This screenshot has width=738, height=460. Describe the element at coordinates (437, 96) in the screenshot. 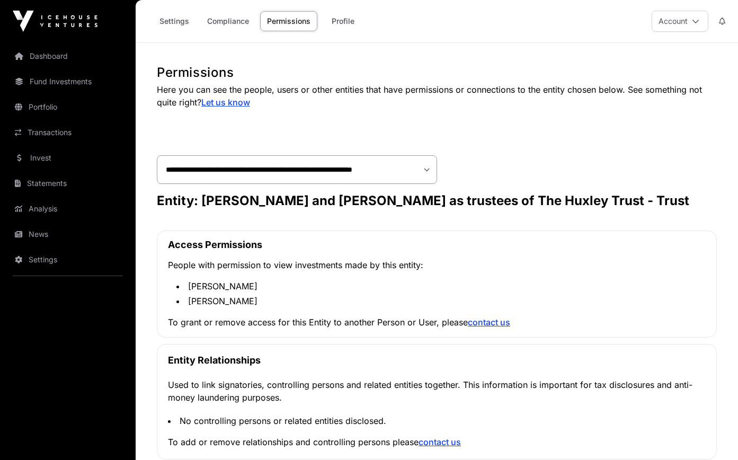

I see `p: Here you can see the people, users or other entities that have permissions or connections to the ...` at that location.